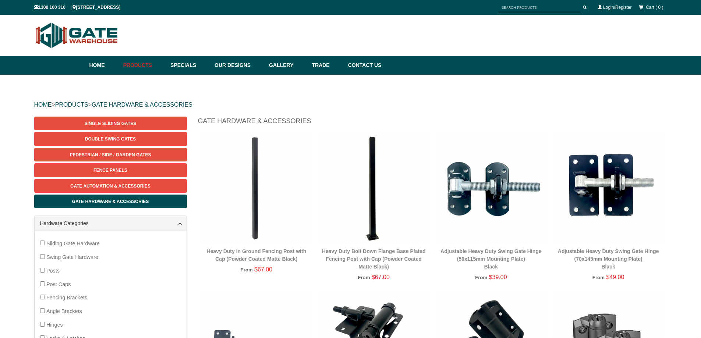 The image size is (701, 338). I want to click on img: Adjustable Heavy Duty Swing Gate Hinge (70x145mm Mounting Plate) - Black - Gate Warehouse, so click(608, 188).